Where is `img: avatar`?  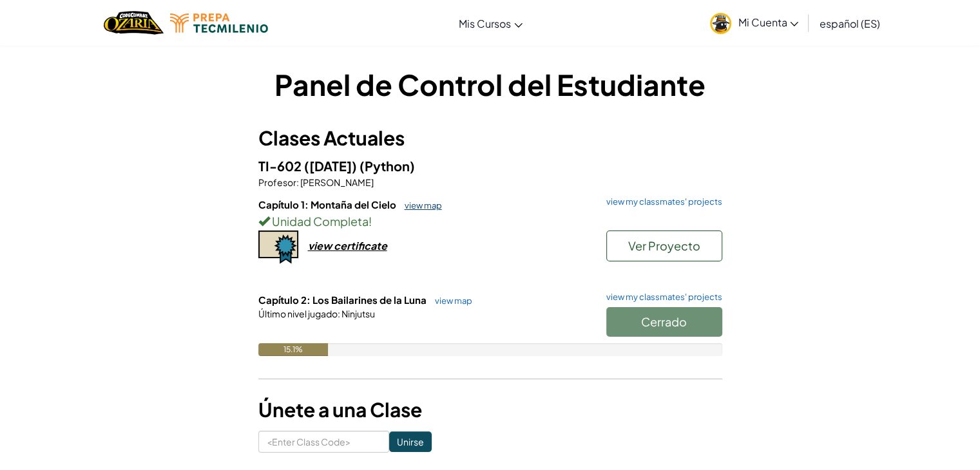 img: avatar is located at coordinates (721, 24).